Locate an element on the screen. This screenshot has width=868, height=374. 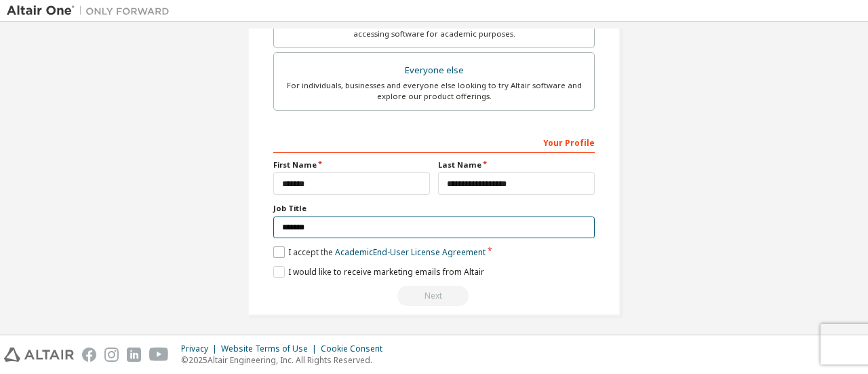
p: © 2025 Altair Engineering, Inc. All Rights Reserved. is located at coordinates (285, 360).